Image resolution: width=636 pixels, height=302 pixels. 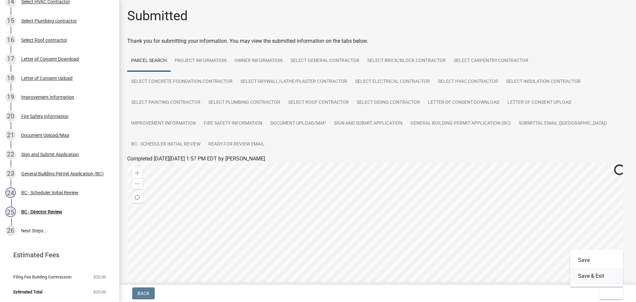 I want to click on div: 24, so click(x=11, y=192).